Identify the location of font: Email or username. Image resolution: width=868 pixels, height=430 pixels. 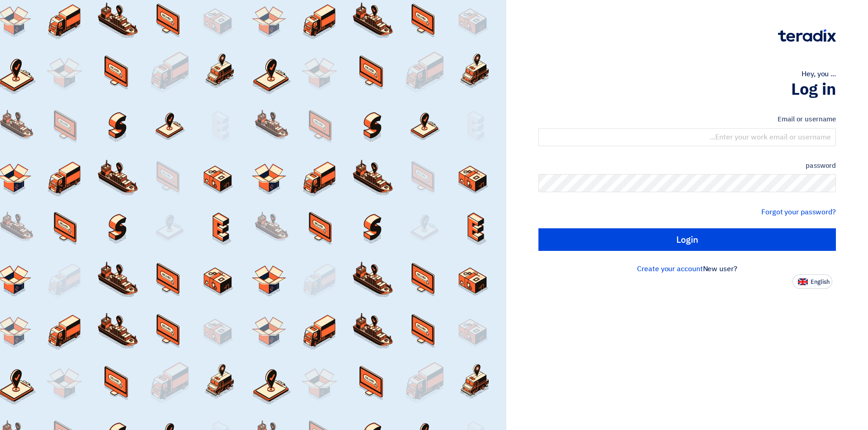
(806, 119).